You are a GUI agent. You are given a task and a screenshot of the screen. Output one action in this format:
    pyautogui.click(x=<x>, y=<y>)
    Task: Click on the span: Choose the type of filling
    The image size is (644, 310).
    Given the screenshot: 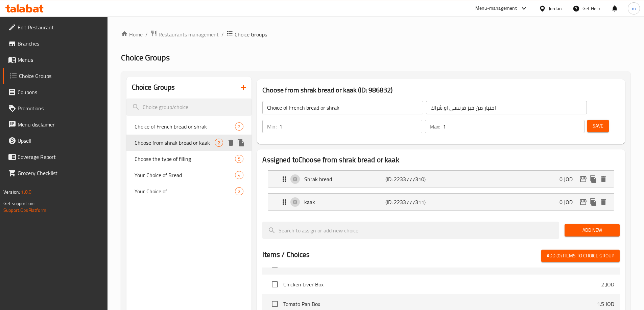 What is the action you would take?
    pyautogui.click(x=185, y=159)
    